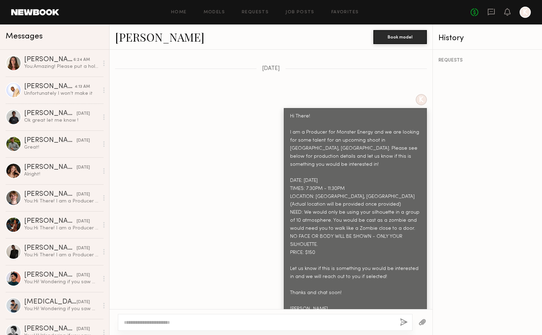  Describe the element at coordinates (179, 12) in the screenshot. I see `a: Home` at that location.